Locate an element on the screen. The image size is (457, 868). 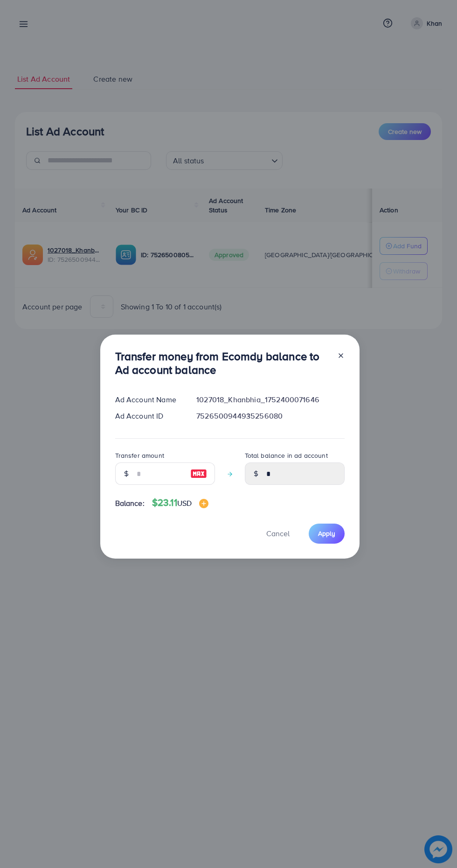
span: Cancel is located at coordinates (278, 533).